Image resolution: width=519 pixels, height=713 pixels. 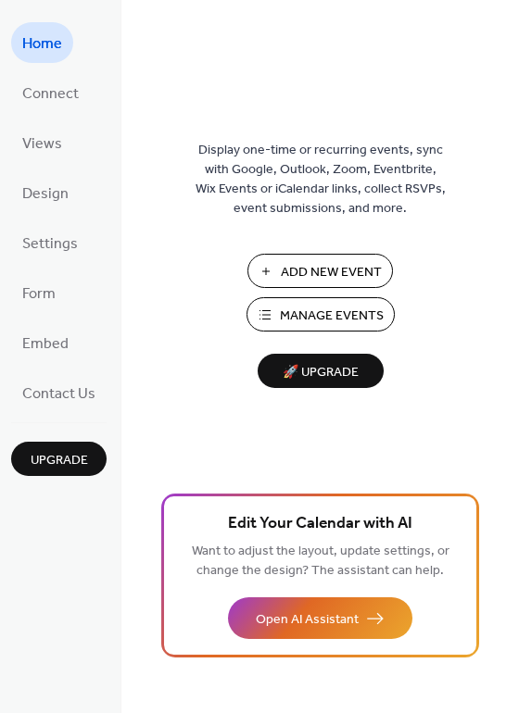 I want to click on a: Design, so click(x=45, y=193).